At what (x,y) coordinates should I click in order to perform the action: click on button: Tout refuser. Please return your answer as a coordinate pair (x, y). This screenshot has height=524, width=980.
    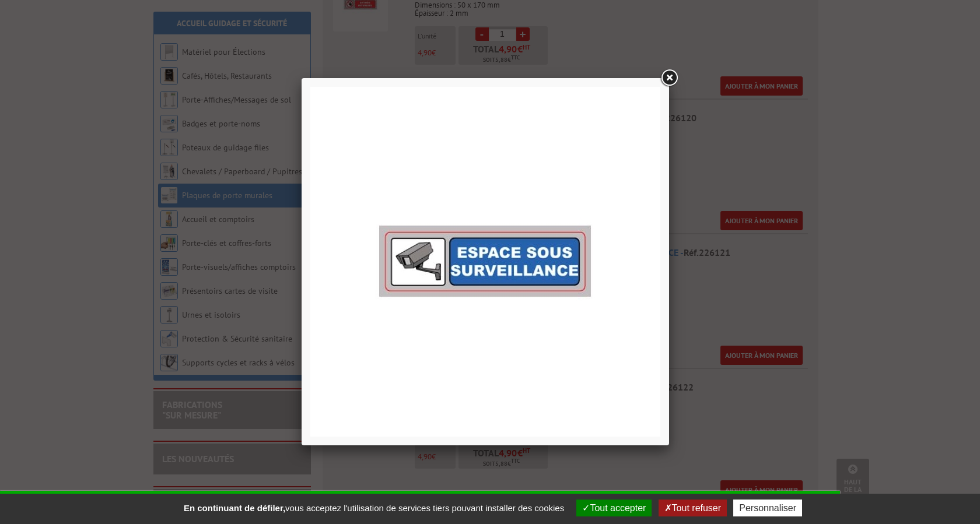
    Looking at the image, I should click on (692, 507).